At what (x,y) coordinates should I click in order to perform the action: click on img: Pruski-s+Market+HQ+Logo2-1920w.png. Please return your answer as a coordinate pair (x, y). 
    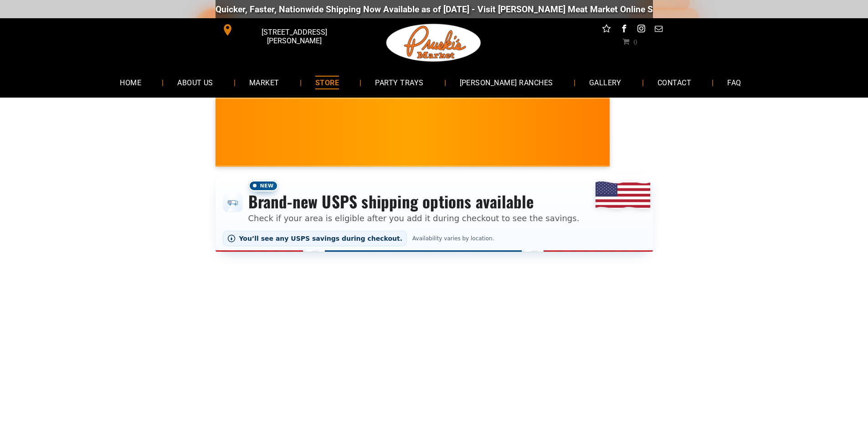
    Looking at the image, I should click on (434, 43).